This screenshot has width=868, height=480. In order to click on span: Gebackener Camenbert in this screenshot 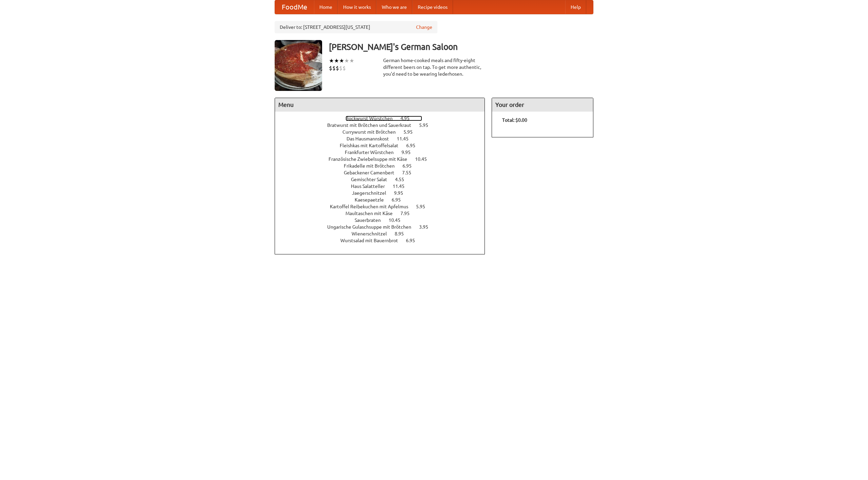, I will do `click(372, 172)`.